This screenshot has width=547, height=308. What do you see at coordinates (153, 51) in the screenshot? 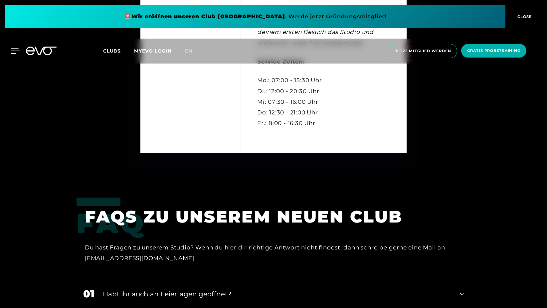
I see `a: MYEVO LOGIN` at bounding box center [153, 51].